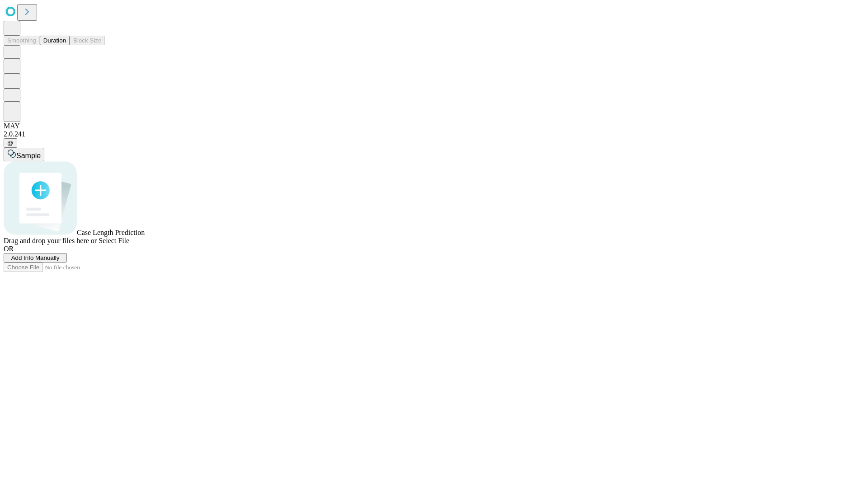 This screenshot has width=868, height=488. What do you see at coordinates (28, 155) in the screenshot?
I see `span: Sample` at bounding box center [28, 155].